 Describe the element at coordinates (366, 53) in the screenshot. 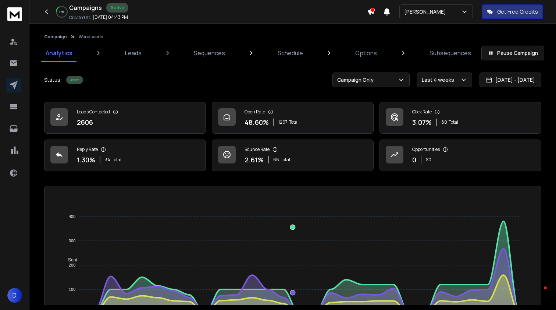

I see `p: Options` at that location.